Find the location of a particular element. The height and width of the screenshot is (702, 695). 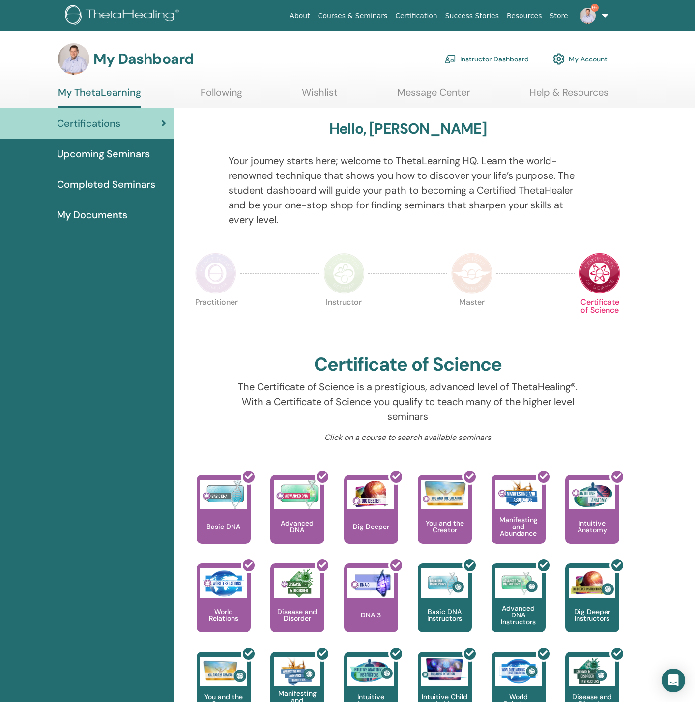

a: Following is located at coordinates (221, 96).